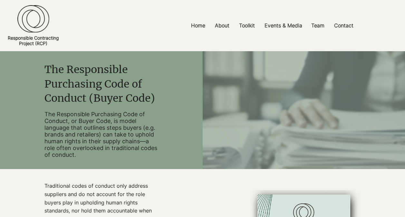  I want to click on p: Events & Media, so click(283, 25).